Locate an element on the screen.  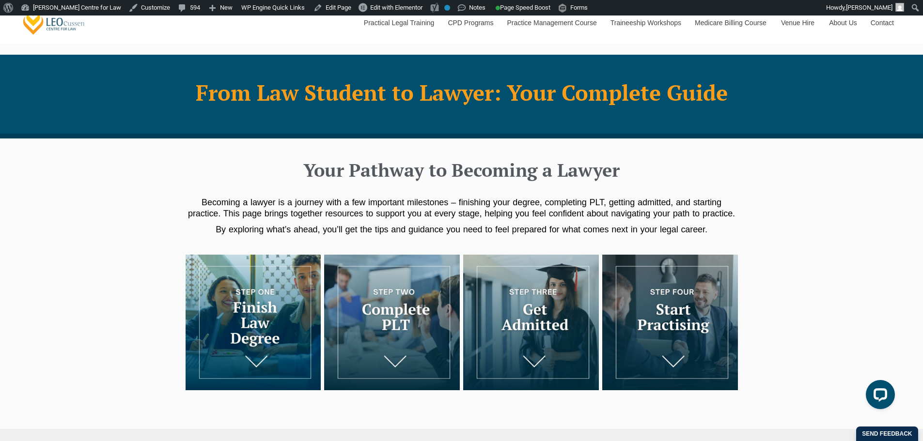
span: By exploring what’s ahead, you’ll get the tips and guidance you need to feel prepared for what co... is located at coordinates (461, 230).